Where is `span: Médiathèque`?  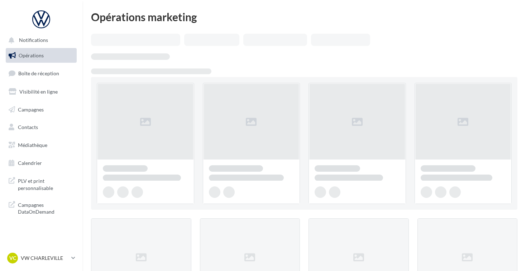 span: Médiathèque is located at coordinates (33, 145).